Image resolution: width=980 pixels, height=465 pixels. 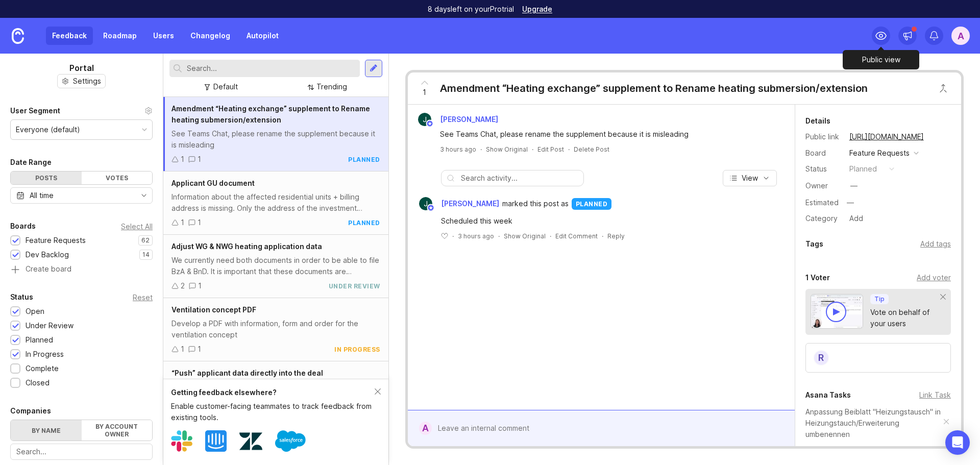 What do you see at coordinates (878, 450) in the screenshot?
I see `div: Create new task` at bounding box center [878, 450].